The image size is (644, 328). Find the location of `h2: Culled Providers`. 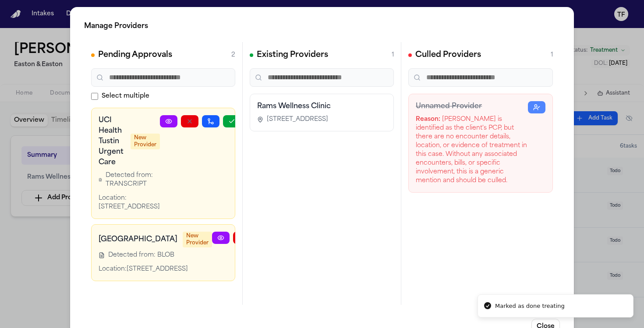

h2: Culled Providers is located at coordinates (448, 55).